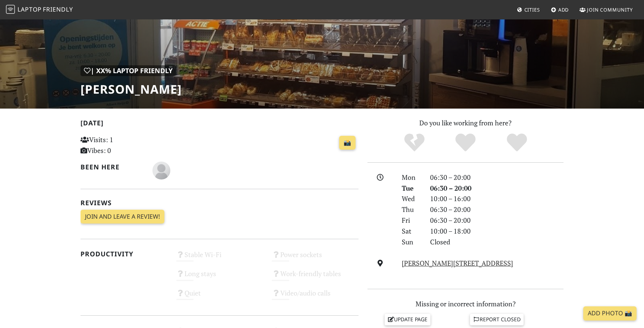 The width and height of the screenshot is (644, 328). Describe the element at coordinates (412, 198) in the screenshot. I see `div: Wed` at that location.